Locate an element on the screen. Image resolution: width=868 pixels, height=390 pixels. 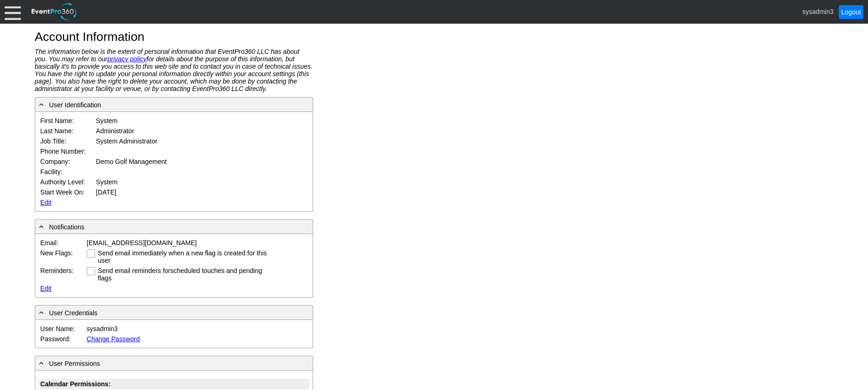
div: User Credentials is located at coordinates (174, 313).